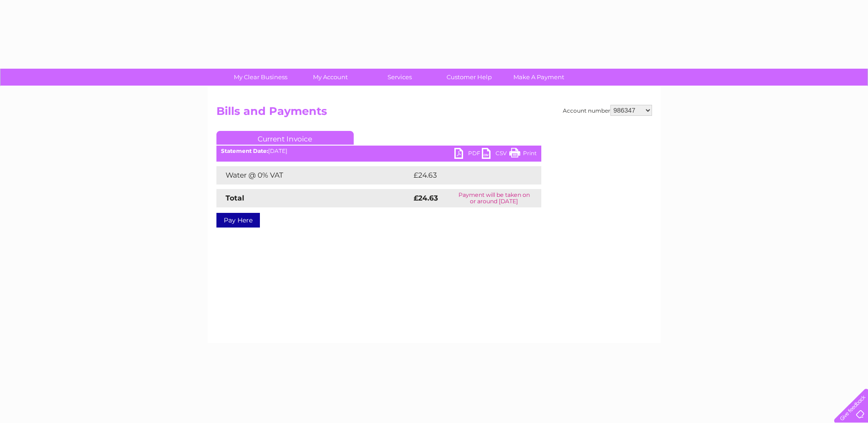  What do you see at coordinates (261, 77) in the screenshot?
I see `a: My Clear Business` at bounding box center [261, 77].